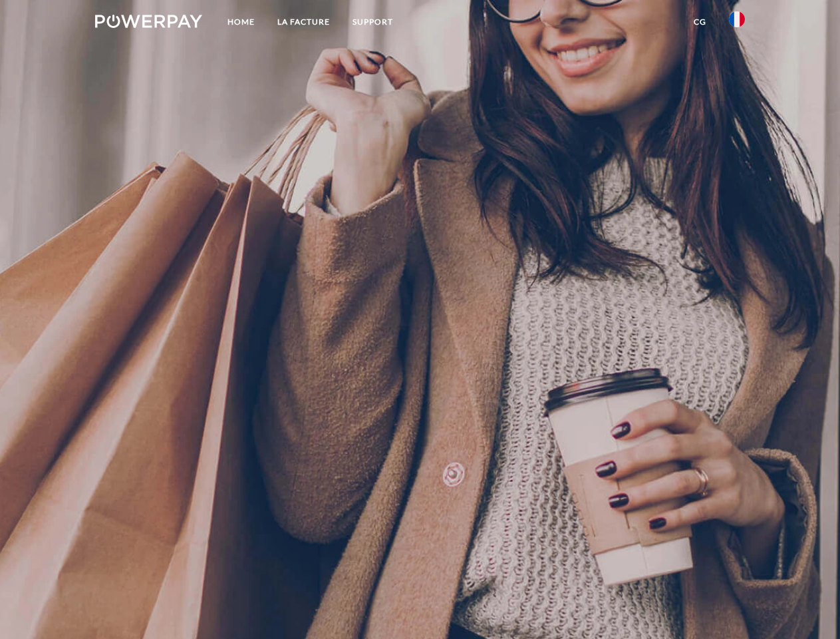  Describe the element at coordinates (149, 21) in the screenshot. I see `img: logo-powerpay-white.svg` at that location.